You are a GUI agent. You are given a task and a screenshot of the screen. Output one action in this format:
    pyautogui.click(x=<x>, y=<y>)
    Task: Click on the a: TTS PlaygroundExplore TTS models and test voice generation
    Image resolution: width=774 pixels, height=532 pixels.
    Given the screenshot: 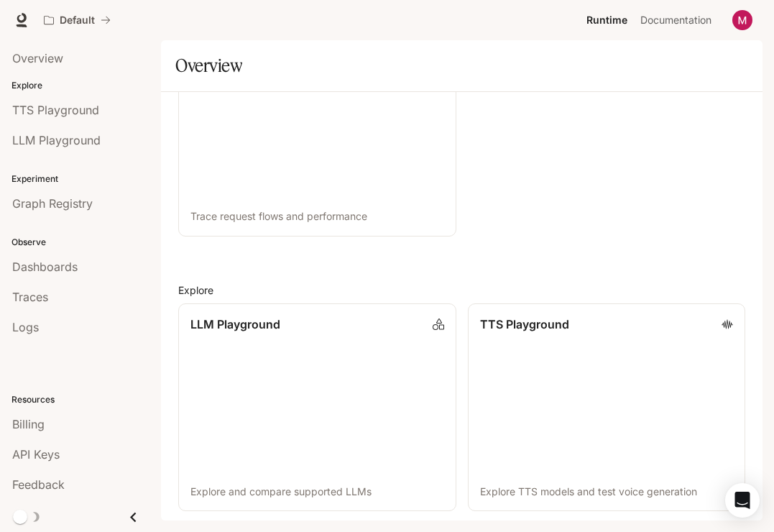 What is the action you would take?
    pyautogui.click(x=607, y=407)
    